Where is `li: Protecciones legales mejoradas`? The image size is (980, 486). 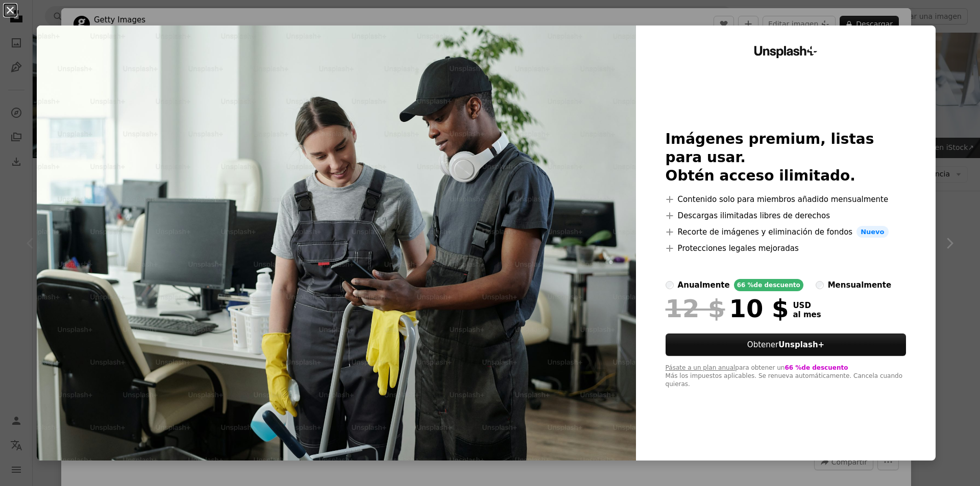
li: Protecciones legales mejoradas is located at coordinates (786, 249).